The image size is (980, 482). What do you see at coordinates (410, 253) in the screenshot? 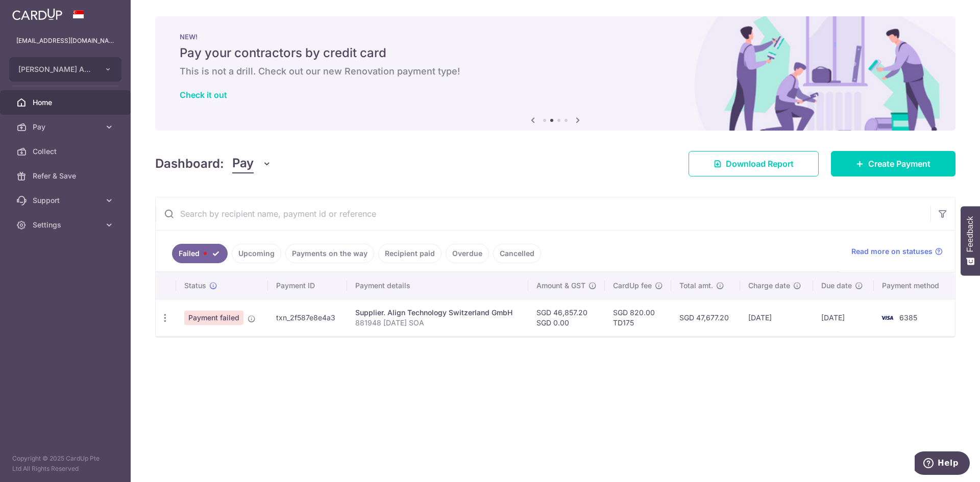
I see `a: Recipient paid` at bounding box center [410, 253].